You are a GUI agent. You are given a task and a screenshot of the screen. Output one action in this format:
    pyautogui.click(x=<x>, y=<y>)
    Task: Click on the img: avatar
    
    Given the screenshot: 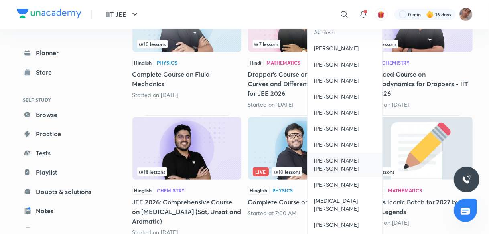 What is the action you would take?
    pyautogui.click(x=381, y=14)
    